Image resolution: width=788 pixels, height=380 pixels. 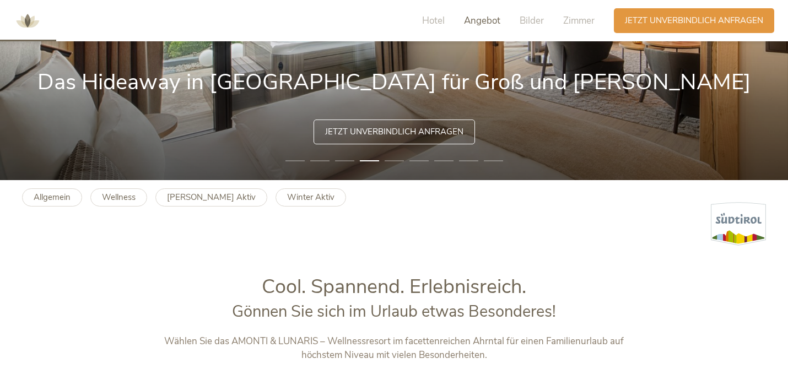 What do you see at coordinates (394, 311) in the screenshot?
I see `span: Gönnen Sie sich im Urlaub etwas Besonderes!` at bounding box center [394, 311].